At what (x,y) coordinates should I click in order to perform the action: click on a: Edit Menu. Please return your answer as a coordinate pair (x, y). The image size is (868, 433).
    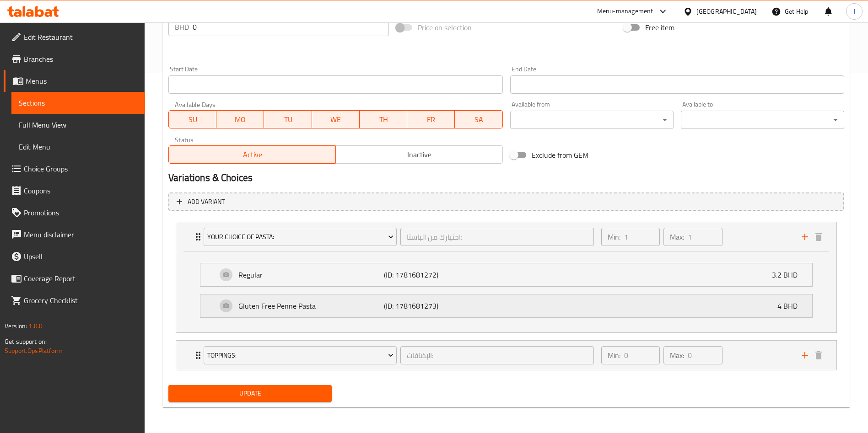
    Looking at the image, I should click on (78, 147).